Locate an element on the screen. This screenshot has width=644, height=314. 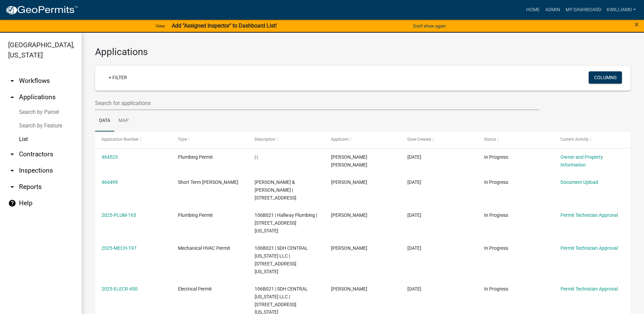
span: 106B021 | SDH CENTRAL GEORGIA LLC | 1920 Pennsylvania Ave is located at coordinates (281, 260).